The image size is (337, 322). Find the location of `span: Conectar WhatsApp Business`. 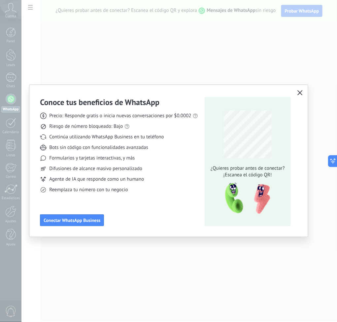

span: Conectar WhatsApp Business is located at coordinates (72, 220).